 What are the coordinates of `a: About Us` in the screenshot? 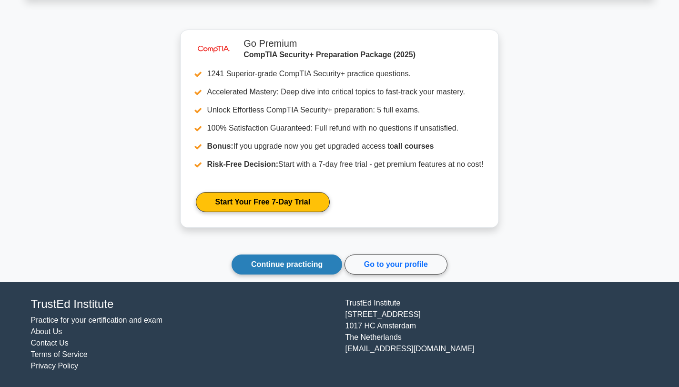 It's located at (47, 331).